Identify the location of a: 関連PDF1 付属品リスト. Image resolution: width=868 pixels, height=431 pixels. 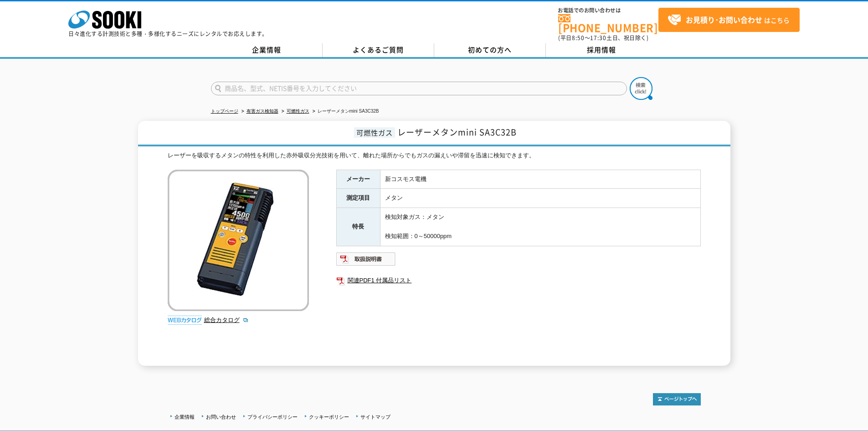
(518, 280).